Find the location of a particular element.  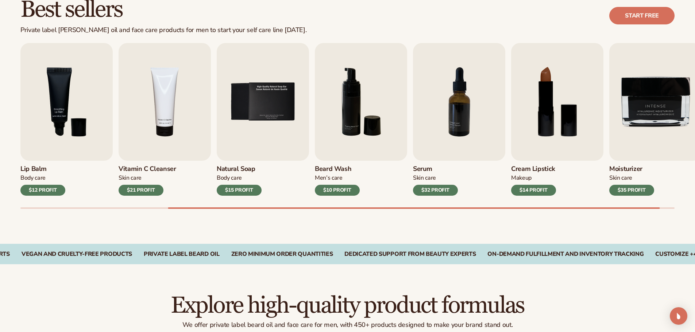

h3: Serum is located at coordinates (435, 169).